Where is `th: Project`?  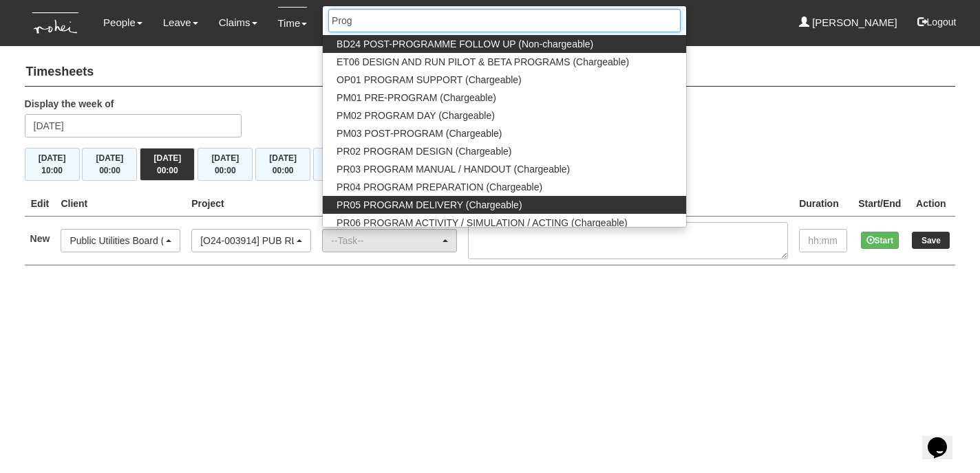
th: Project is located at coordinates (251, 204).